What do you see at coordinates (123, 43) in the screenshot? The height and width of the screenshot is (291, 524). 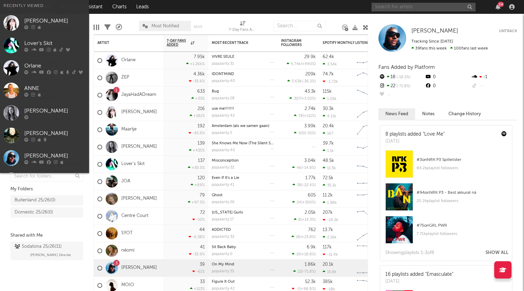 I see `div: Artist` at bounding box center [123, 43].